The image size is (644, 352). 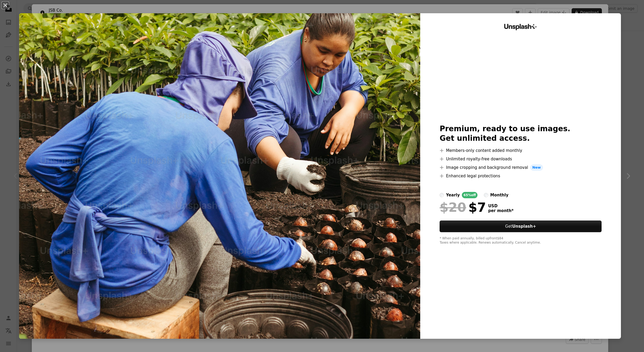 What do you see at coordinates (520, 168) in the screenshot?
I see `li: Image cropping and background removal` at bounding box center [520, 168].